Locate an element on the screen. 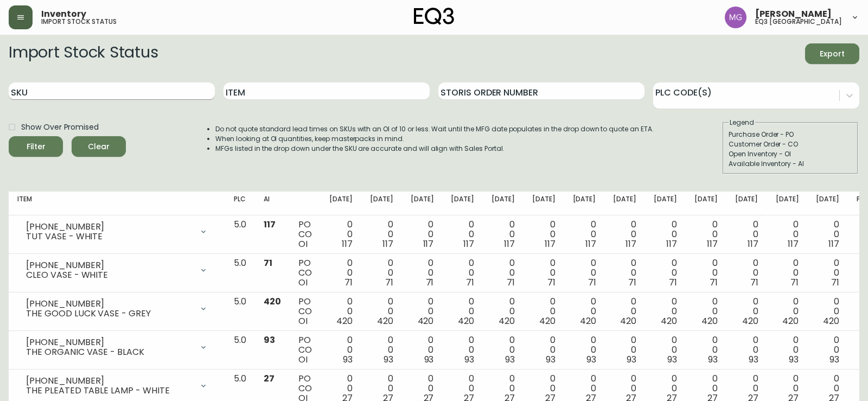 Image resolution: width=868 pixels, height=401 pixels. div: THE PLEATED TABLE LAMP - WHITE is located at coordinates (109, 391).